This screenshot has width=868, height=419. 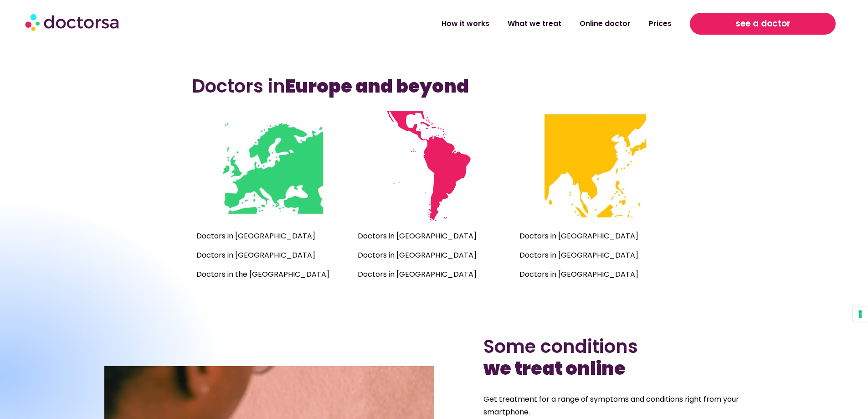 I want to click on b: Europe and beyond, so click(x=377, y=86).